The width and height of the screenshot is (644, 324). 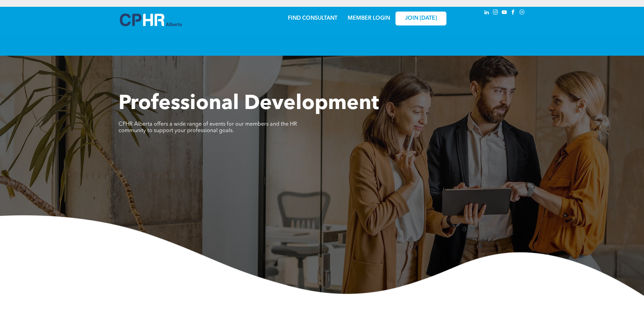 I want to click on a: Social network, so click(x=522, y=13).